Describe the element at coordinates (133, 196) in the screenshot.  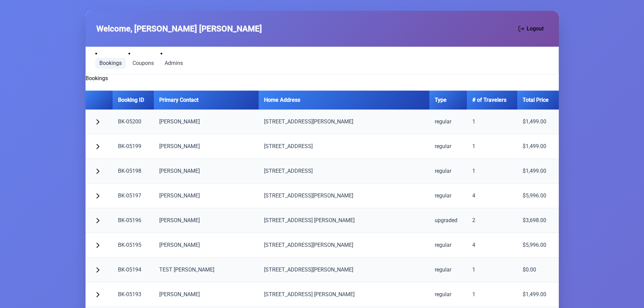
I see `td: BK-05197` at that location.